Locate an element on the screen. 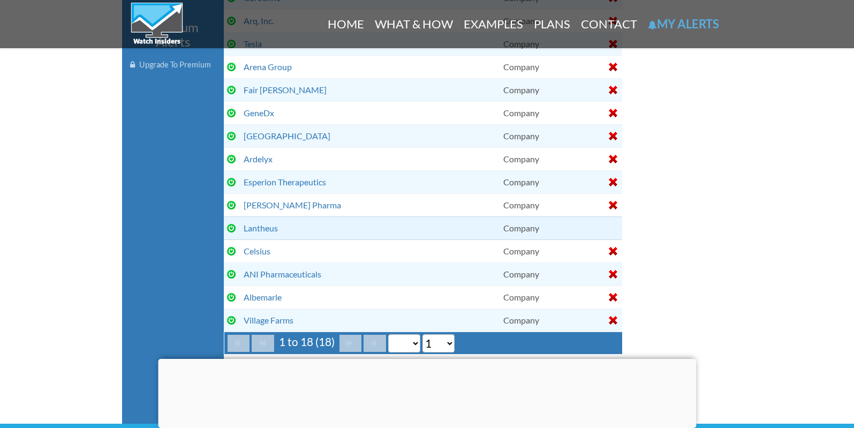  a: Upgrade To Premium is located at coordinates (173, 65).